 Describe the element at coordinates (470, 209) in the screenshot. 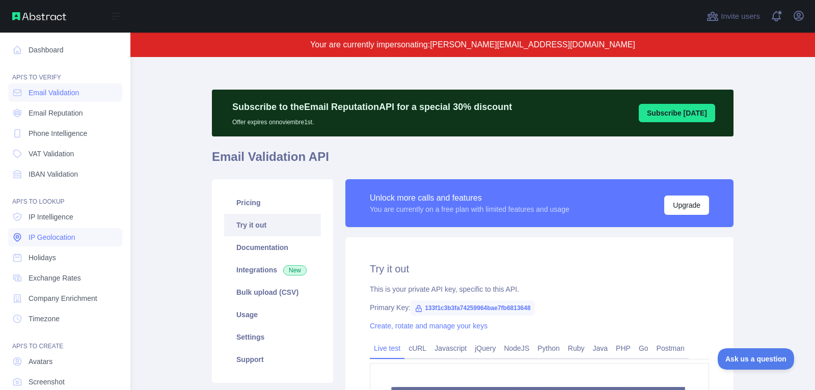

I see `div: You are currently on a free plan with limited features and usage` at that location.